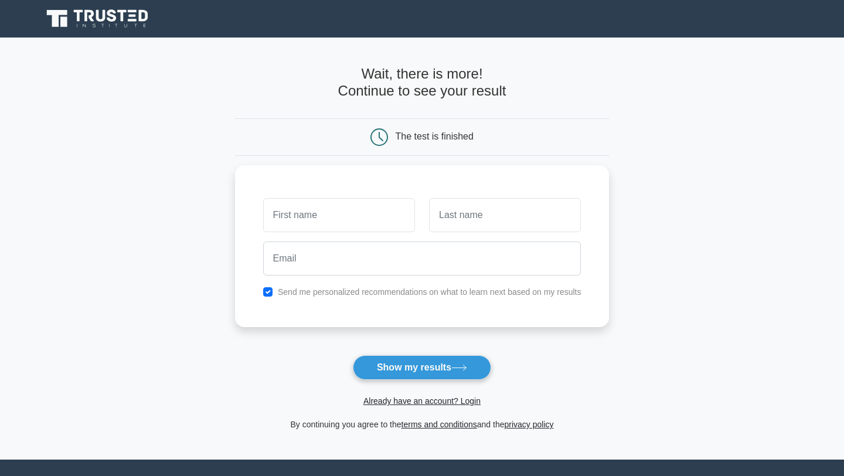  Describe the element at coordinates (422, 367) in the screenshot. I see `button: Show my results` at that location.